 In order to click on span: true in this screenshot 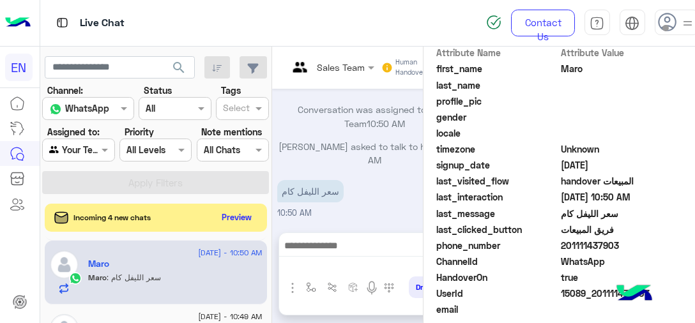, I will do `click(622, 277)`.